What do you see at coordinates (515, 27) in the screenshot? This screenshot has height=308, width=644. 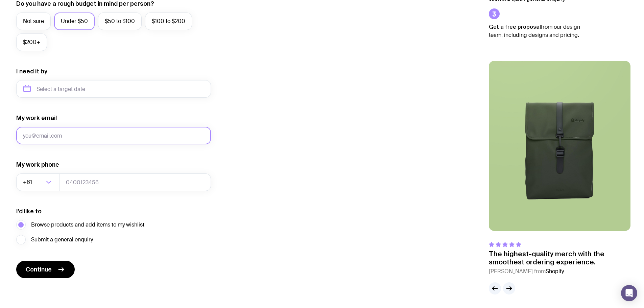 I see `strong: Get a free proposal` at bounding box center [515, 27].